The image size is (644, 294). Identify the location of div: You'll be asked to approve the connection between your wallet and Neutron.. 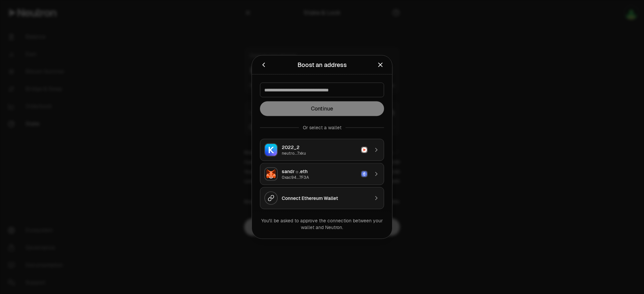
(322, 224).